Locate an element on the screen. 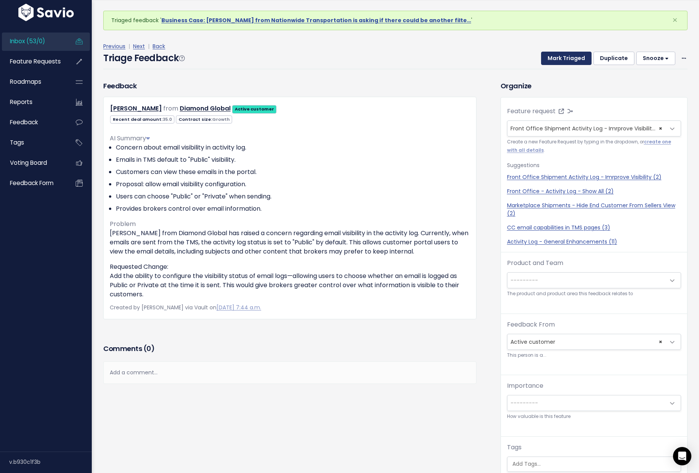  a: Back is located at coordinates (159, 46).